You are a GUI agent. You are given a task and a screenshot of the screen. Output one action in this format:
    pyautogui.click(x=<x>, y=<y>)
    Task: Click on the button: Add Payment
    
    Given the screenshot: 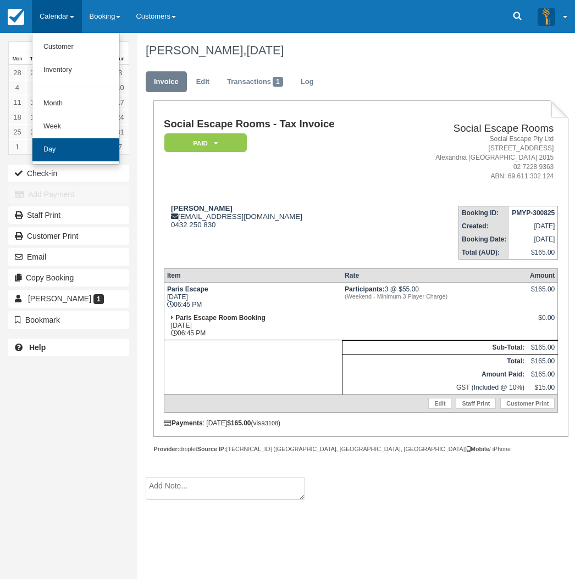 What is the action you would take?
    pyautogui.click(x=69, y=194)
    